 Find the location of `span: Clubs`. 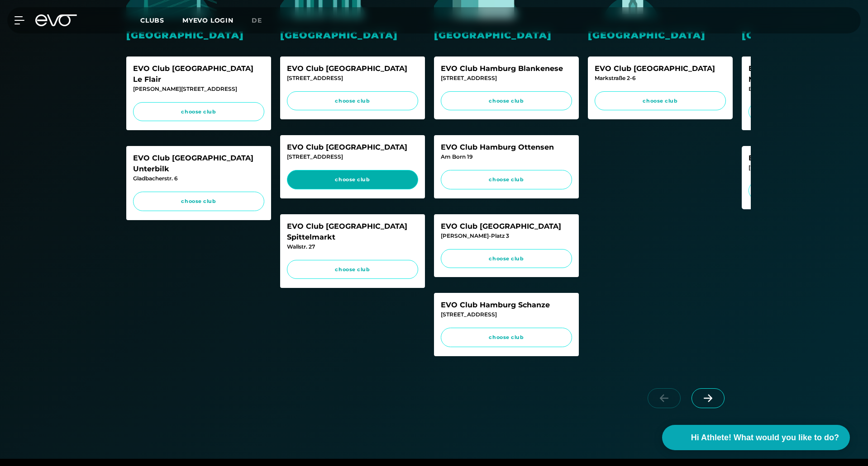

span: Clubs is located at coordinates (152, 21).